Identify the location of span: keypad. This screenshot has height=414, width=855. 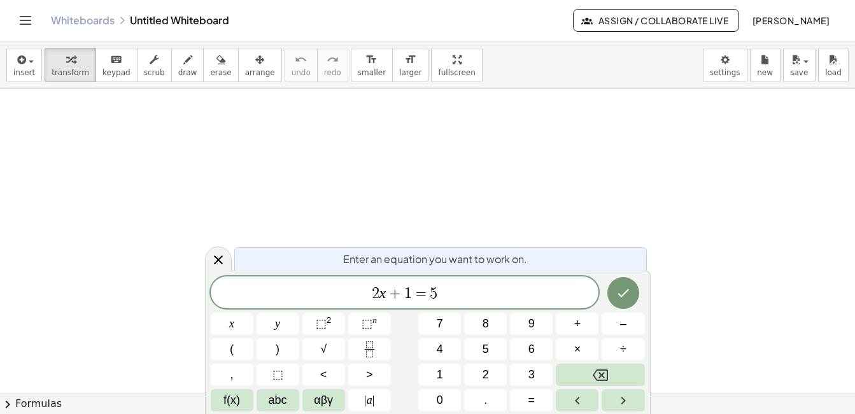
(117, 73).